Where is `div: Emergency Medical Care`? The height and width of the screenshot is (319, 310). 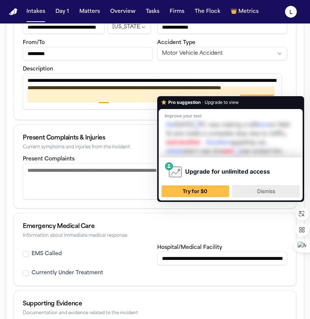 div: Emergency Medical Care is located at coordinates (155, 227).